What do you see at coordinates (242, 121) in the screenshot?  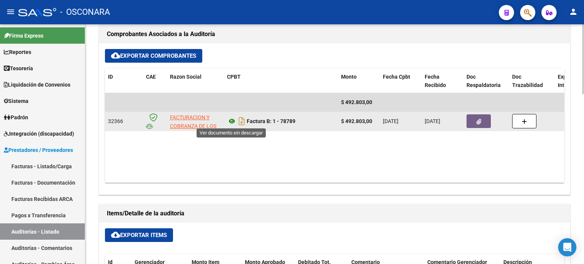 I see `i: Descargar documento` at bounding box center [242, 121].